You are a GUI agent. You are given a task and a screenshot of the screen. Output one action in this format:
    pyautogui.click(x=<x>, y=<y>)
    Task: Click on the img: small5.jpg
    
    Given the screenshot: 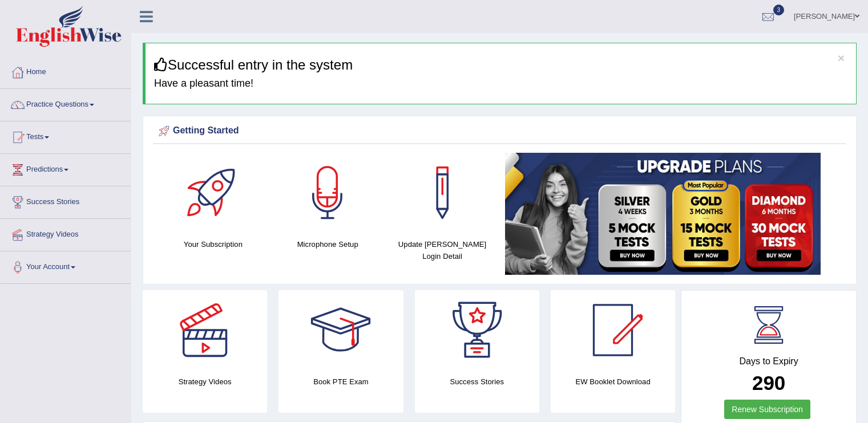 What is the action you would take?
    pyautogui.click(x=662, y=214)
    